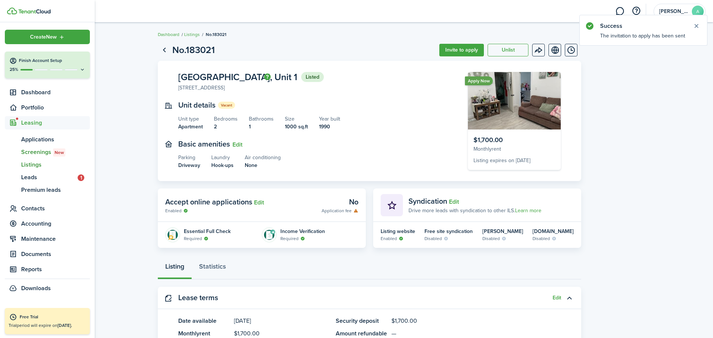  What do you see at coordinates (262, 165) in the screenshot?
I see `listing-view-item-description: None` at bounding box center [262, 165].